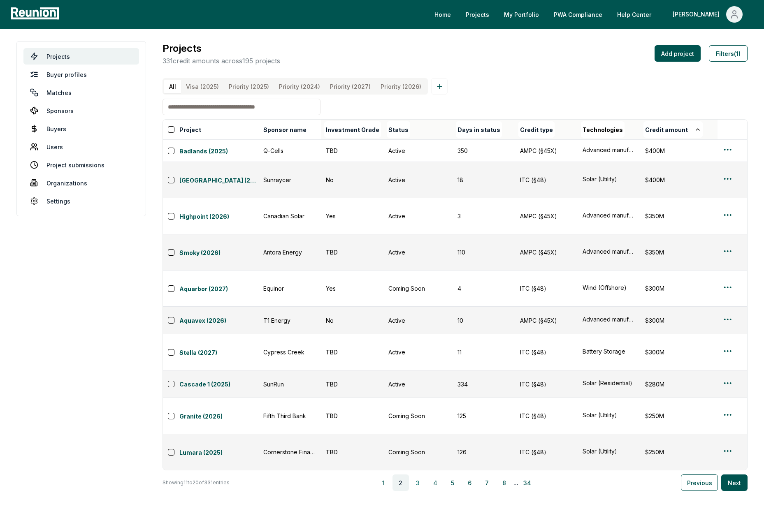 The image size is (764, 532). Describe the element at coordinates (453, 483) in the screenshot. I see `button: 5` at that location.